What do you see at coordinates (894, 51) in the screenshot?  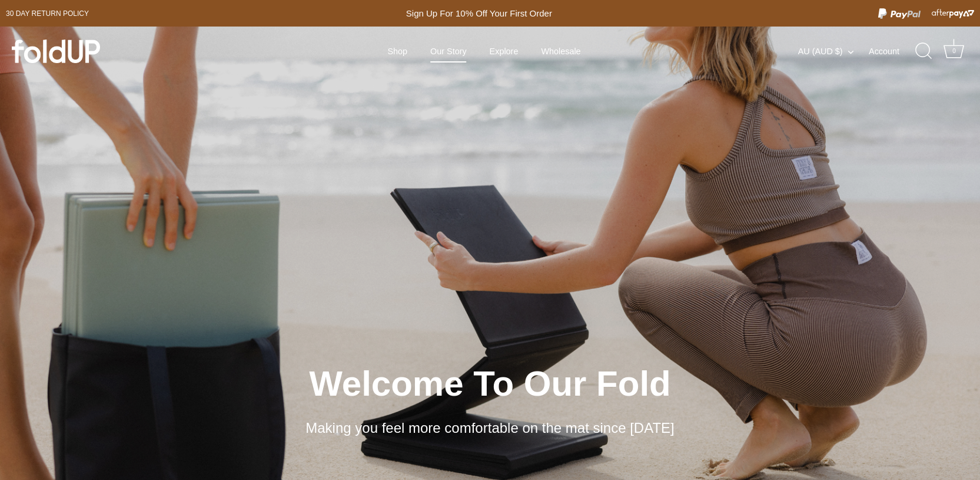 I see `a: Account` at bounding box center [894, 51].